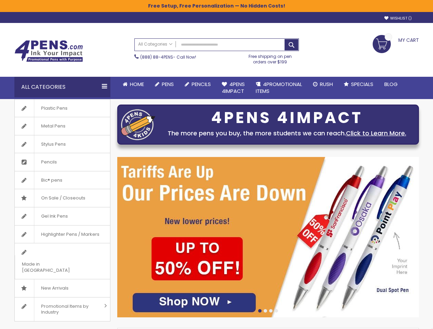 This screenshot has height=329, width=433. I want to click on a: Rush, so click(323, 84).